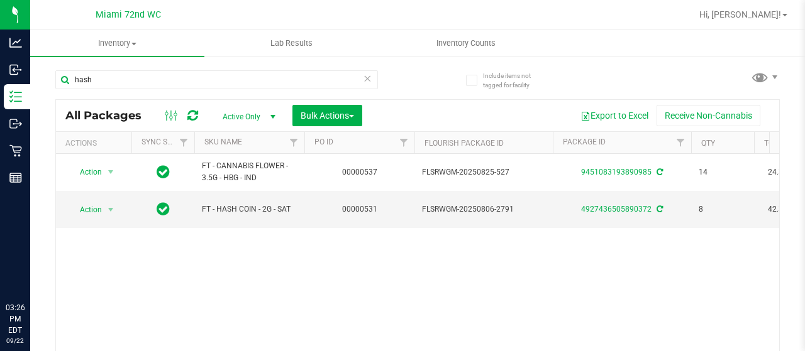  Describe the element at coordinates (708, 116) in the screenshot. I see `button: Receive Non-Cannabis` at that location.